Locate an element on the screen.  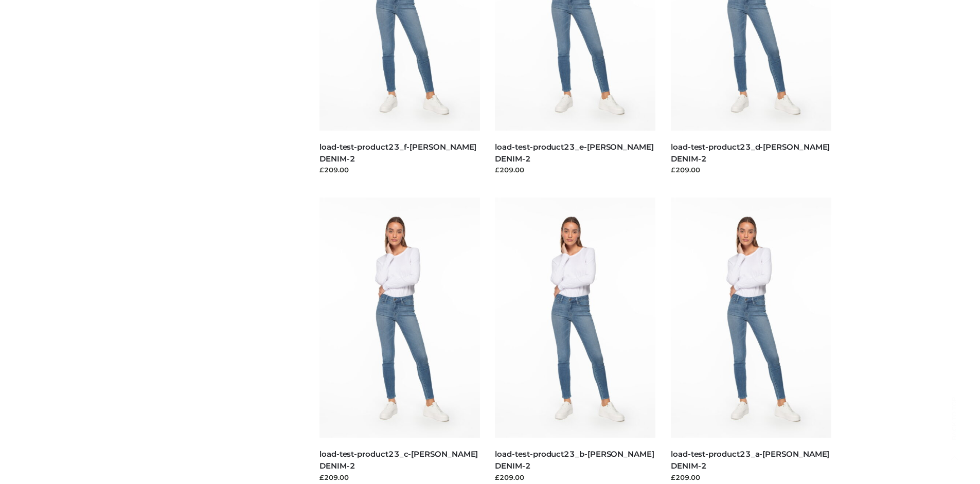
span: Back to top is located at coordinates (955, 427).